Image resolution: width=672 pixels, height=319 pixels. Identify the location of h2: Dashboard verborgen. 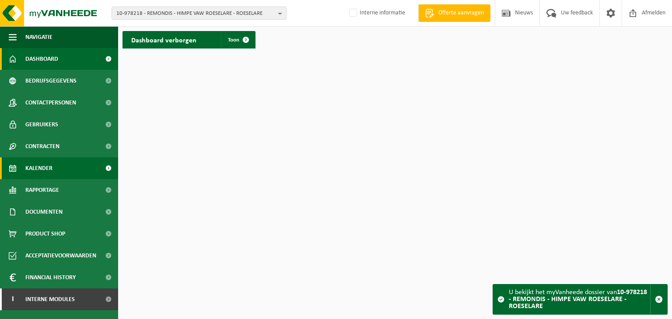
(164, 39).